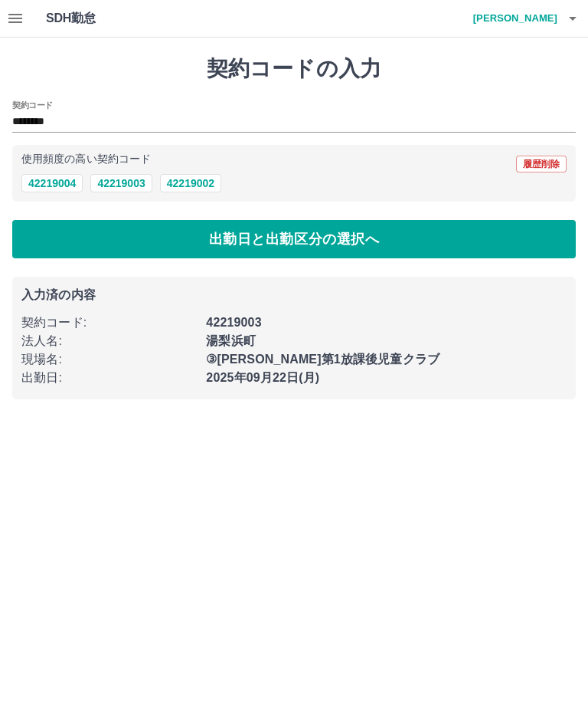 The width and height of the screenshot is (588, 706). What do you see at coordinates (191, 183) in the screenshot?
I see `button: 42219002` at bounding box center [191, 183].